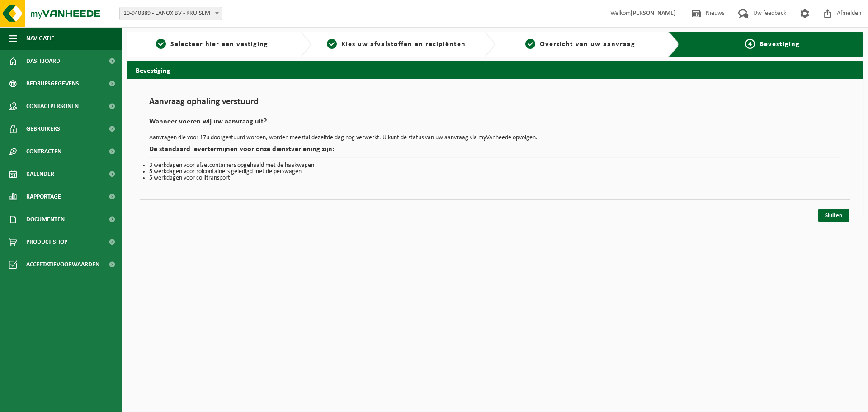 This screenshot has width=868, height=412. What do you see at coordinates (396, 44) in the screenshot?
I see `a: 2Kies uw afvalstoffen en recipiënten` at bounding box center [396, 44].